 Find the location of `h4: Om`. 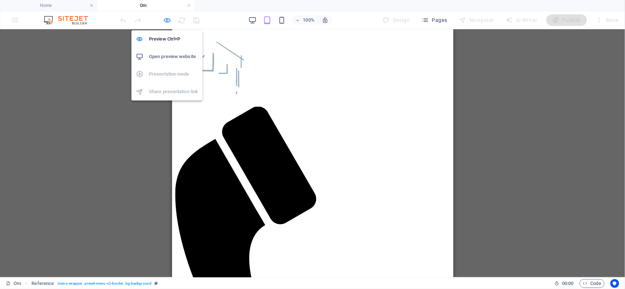

h4: Om is located at coordinates (146, 5).